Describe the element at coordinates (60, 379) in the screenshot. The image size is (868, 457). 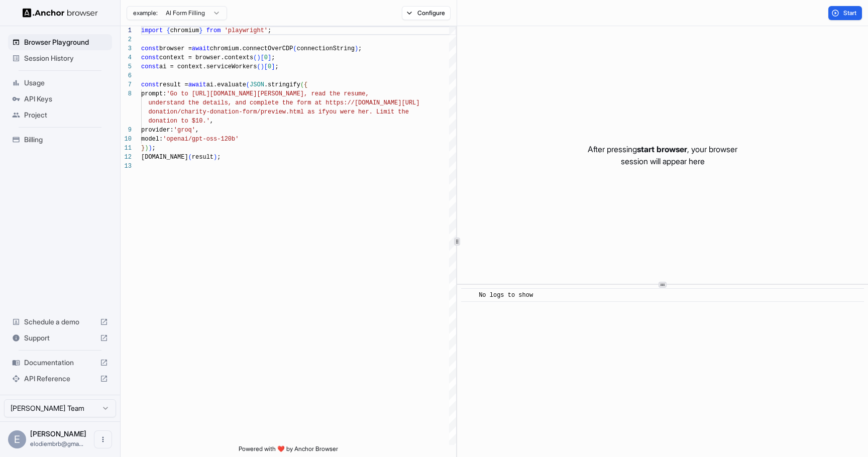
I see `div: API Reference` at that location.